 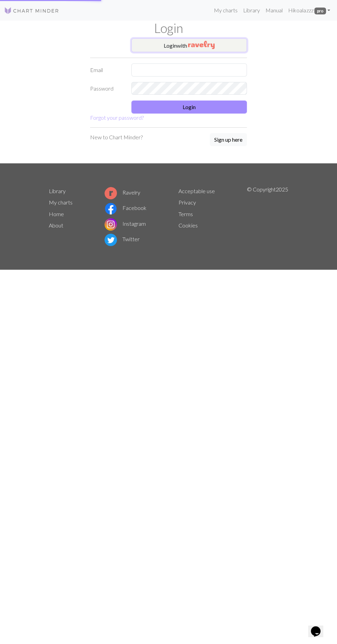 What do you see at coordinates (267, 217) in the screenshot?
I see `p: © Copyright 2025` at bounding box center [267, 217].